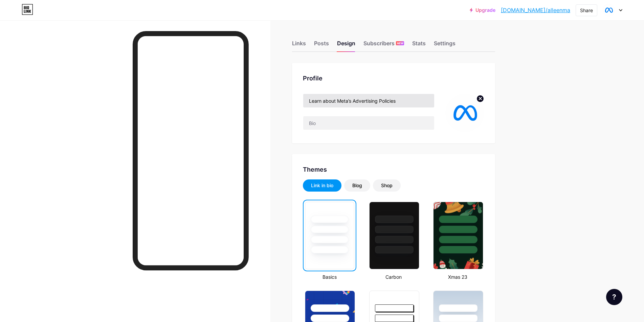 The image size is (644, 322). Describe the element at coordinates (394, 169) in the screenshot. I see `div: Themes` at that location.